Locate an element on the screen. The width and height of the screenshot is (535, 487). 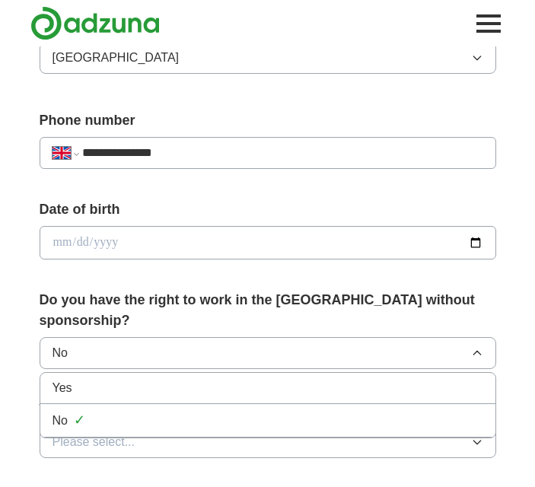
img: Adzuna logo is located at coordinates (95, 23).